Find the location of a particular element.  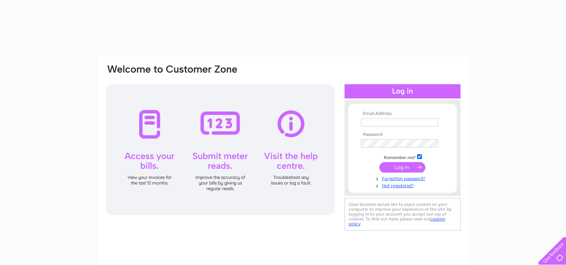

th: Password: is located at coordinates (403, 135).